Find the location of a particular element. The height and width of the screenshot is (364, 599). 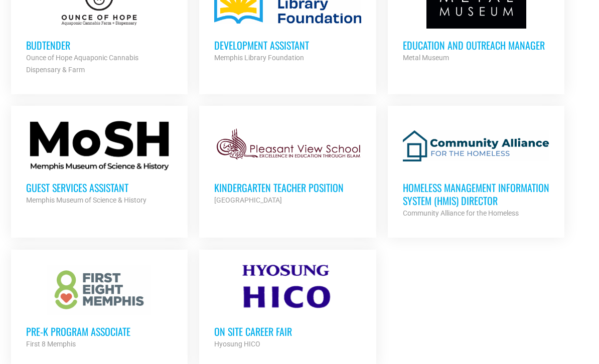

strong: First 8 Memphis is located at coordinates (51, 344).